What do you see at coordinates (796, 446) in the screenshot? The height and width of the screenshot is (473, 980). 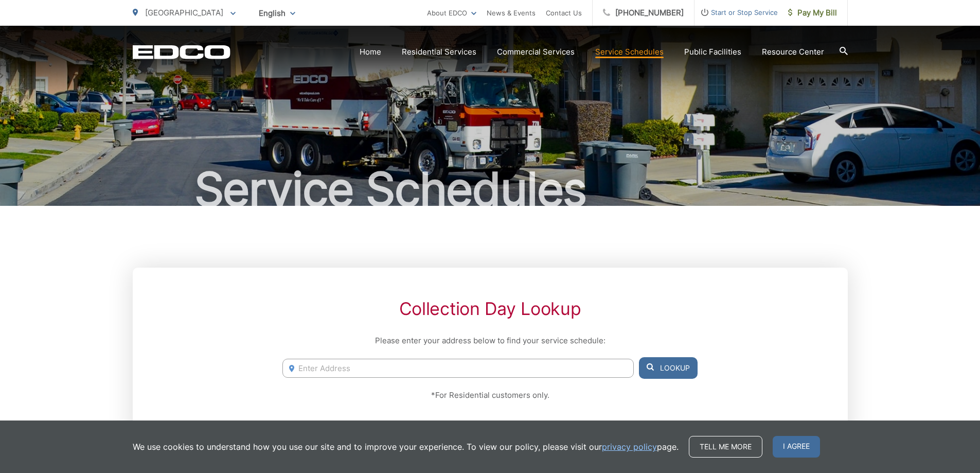 I see `span: I agree` at bounding box center [796, 446].